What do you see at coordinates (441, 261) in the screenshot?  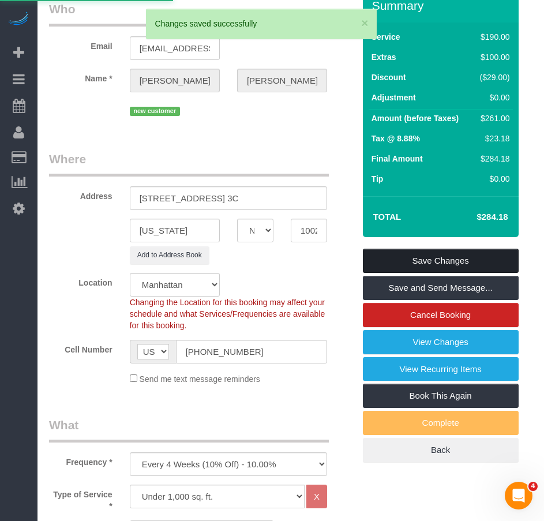 I see `a: Save Changes` at bounding box center [441, 261].